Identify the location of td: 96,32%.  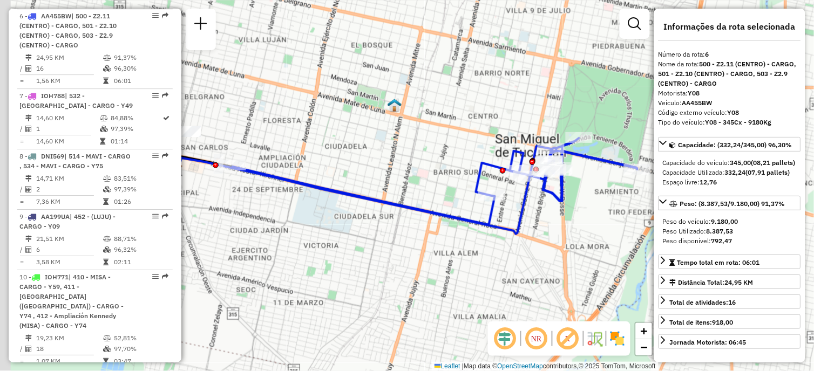
(140, 250).